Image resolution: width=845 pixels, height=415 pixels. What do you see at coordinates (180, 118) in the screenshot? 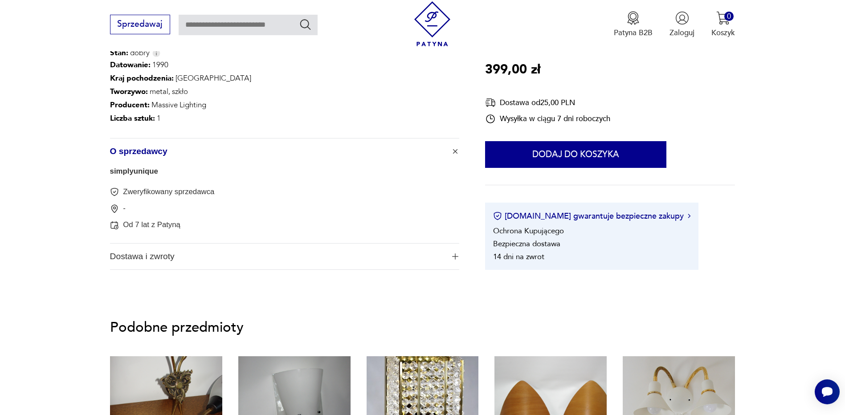
I see `p: 1` at bounding box center [180, 118].